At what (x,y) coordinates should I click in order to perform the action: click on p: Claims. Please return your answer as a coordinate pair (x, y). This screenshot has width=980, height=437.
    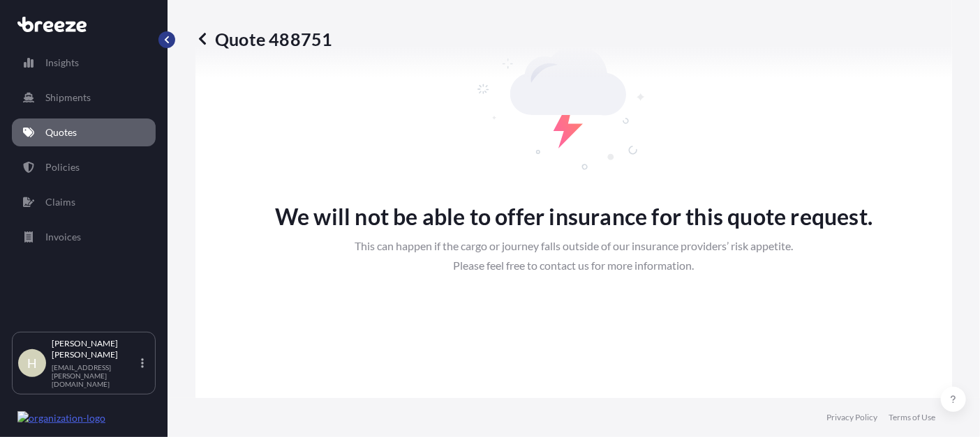
    Looking at the image, I should click on (60, 202).